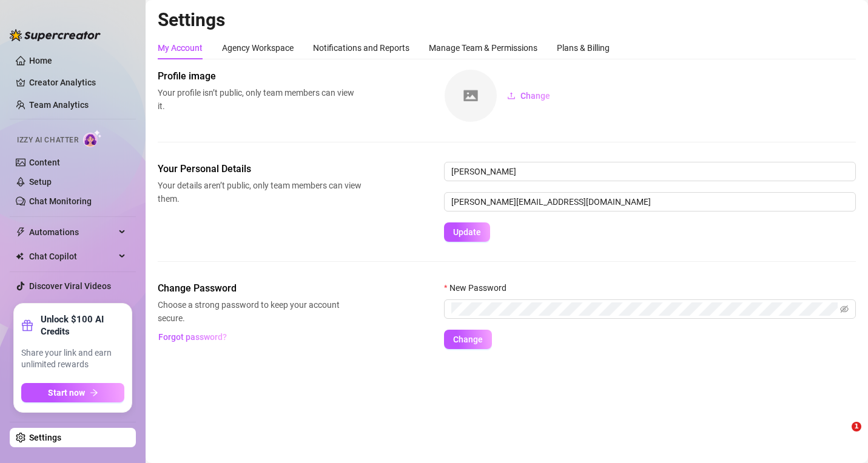 Image resolution: width=868 pixels, height=463 pixels. I want to click on a: Content, so click(44, 163).